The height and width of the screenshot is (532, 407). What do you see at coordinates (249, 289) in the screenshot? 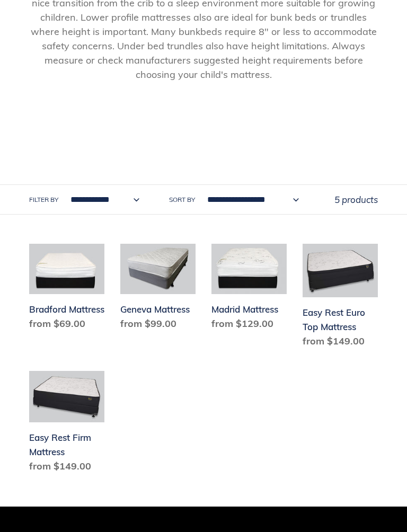
I see `a: Madrid Mattress` at bounding box center [249, 289].